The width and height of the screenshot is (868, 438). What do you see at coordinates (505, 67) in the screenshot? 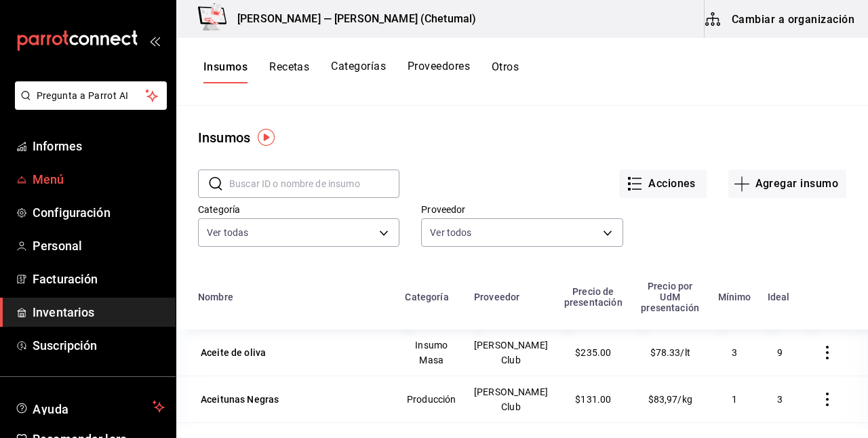
I see `font: Otros` at bounding box center [505, 67].